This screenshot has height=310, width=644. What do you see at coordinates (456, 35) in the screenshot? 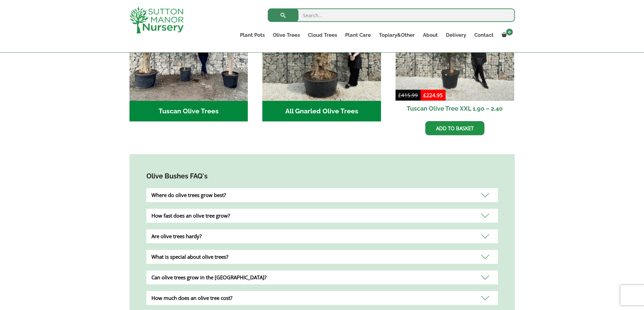
I see `a: Delivery` at bounding box center [456, 35].